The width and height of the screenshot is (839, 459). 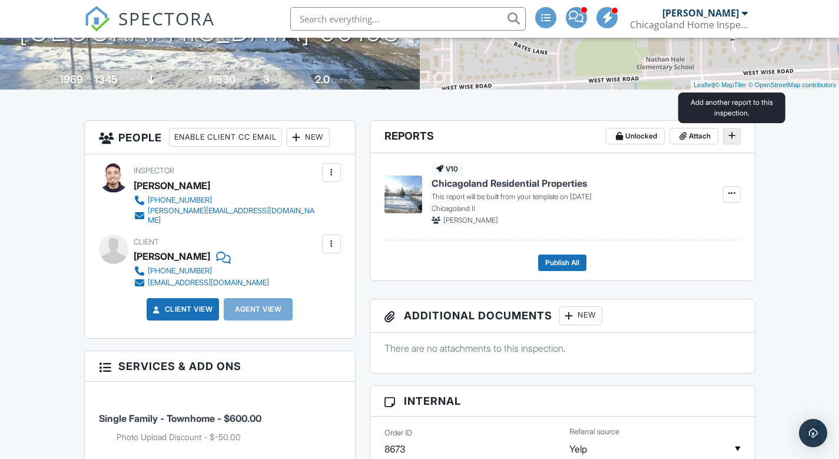 What do you see at coordinates (244, 80) in the screenshot?
I see `span: sq.ft.` at bounding box center [244, 80].